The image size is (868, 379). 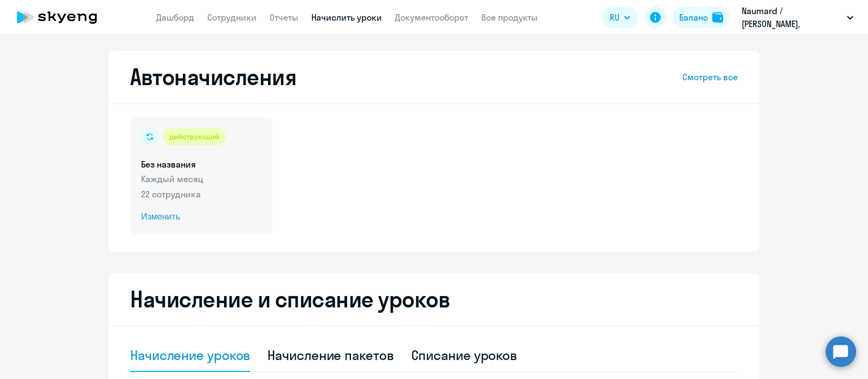 What do you see at coordinates (347, 17) in the screenshot?
I see `a: Начислить уроки` at bounding box center [347, 17].